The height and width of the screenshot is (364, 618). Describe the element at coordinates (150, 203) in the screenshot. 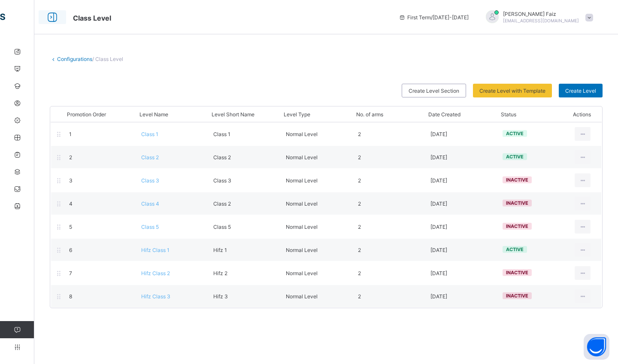

I see `span: Class 4` at that location.